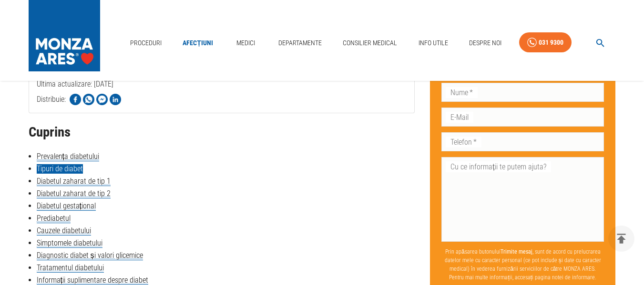 This screenshot has width=644, height=285. I want to click on button: delete, so click(621, 239).